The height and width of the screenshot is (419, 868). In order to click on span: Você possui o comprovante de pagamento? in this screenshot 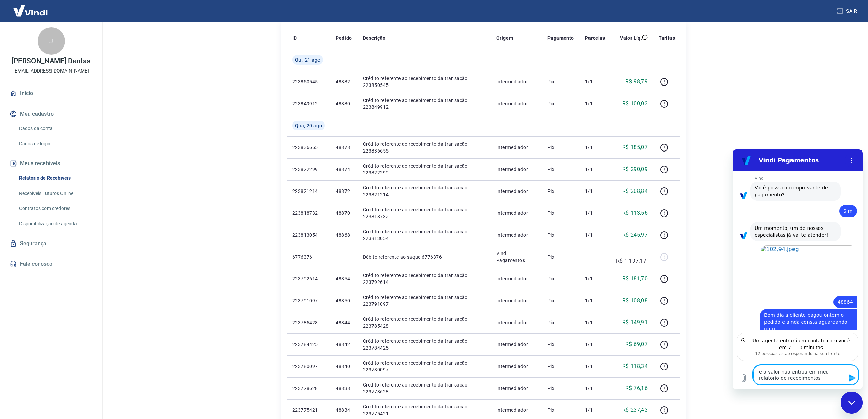, I will do `click(59, 42)`.